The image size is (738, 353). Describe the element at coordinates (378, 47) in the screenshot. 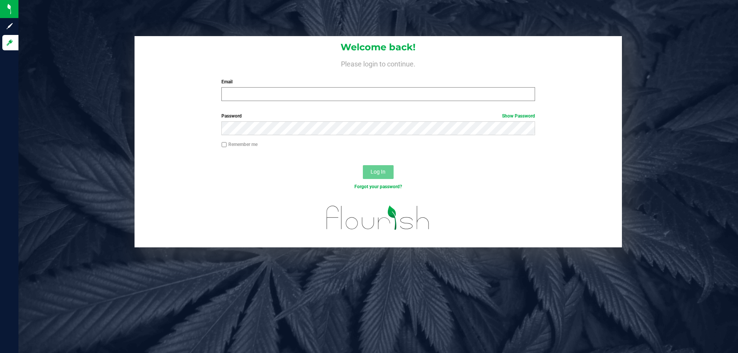

I see `h1: Welcome back!` at that location.